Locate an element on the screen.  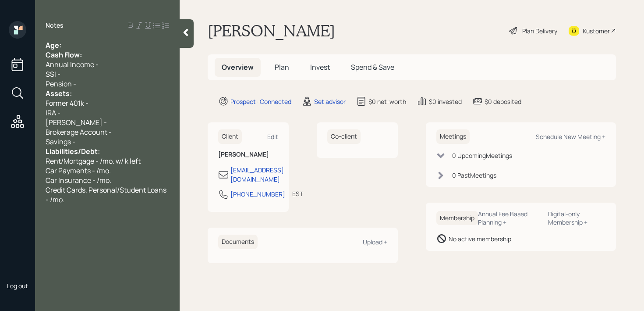
div: Kustomer is located at coordinates (596, 31).